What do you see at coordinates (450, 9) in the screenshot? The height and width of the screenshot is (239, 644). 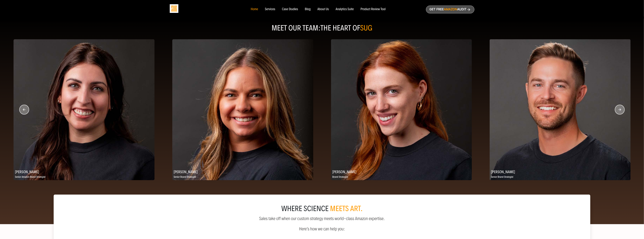 I see `span: Amazon` at bounding box center [450, 9].